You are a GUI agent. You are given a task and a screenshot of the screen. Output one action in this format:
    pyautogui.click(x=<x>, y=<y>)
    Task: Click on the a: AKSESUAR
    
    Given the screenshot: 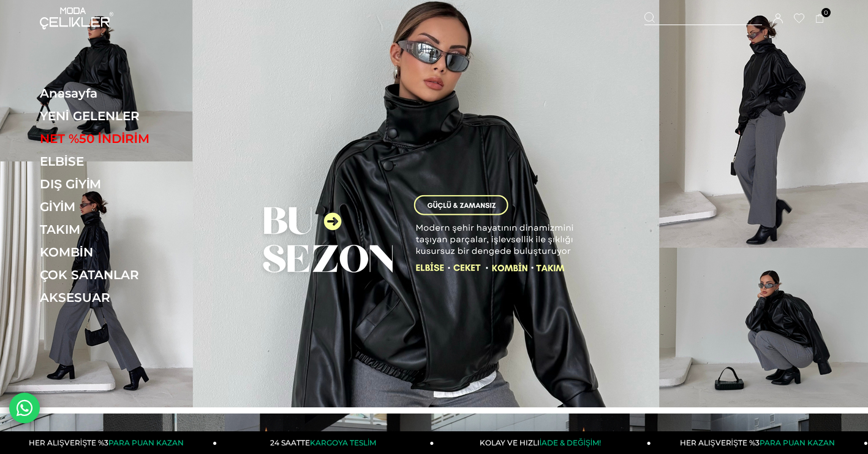 What is the action you would take?
    pyautogui.click(x=124, y=297)
    